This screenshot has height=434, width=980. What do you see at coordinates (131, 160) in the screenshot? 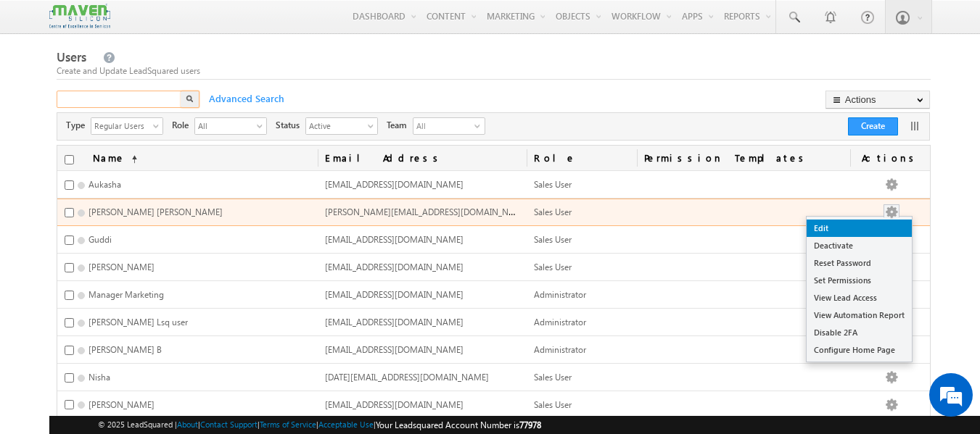
I see `span: (sorted ascending)` at bounding box center [131, 160].